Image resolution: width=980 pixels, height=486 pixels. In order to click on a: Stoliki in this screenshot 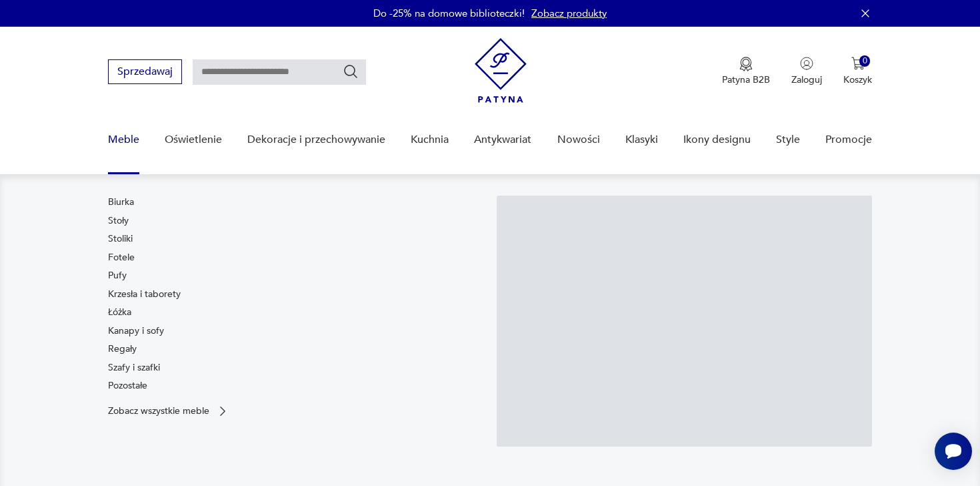, I will do `click(120, 239)`.